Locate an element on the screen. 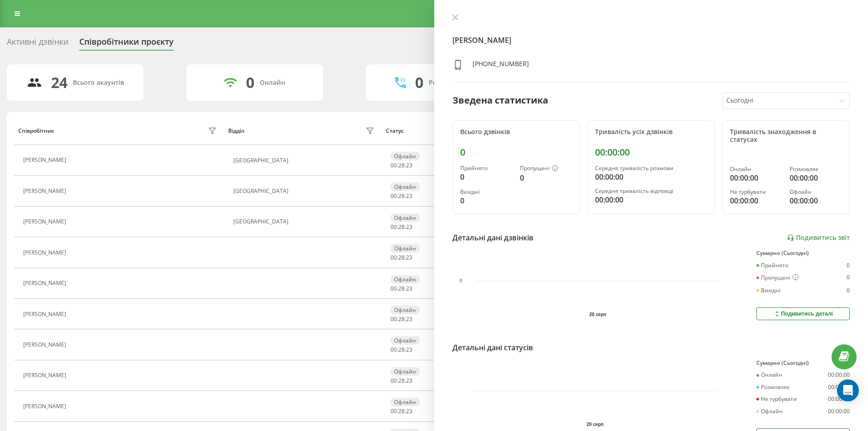  div: Середня тривалість розмови is located at coordinates (651, 168).